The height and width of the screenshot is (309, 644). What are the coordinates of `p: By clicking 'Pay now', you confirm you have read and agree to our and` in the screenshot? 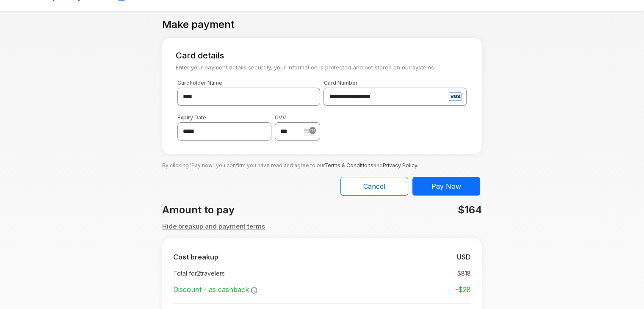 It's located at (322, 162).